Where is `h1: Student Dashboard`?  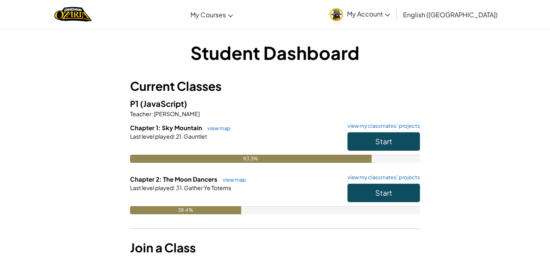 h1: Student Dashboard is located at coordinates (275, 53).